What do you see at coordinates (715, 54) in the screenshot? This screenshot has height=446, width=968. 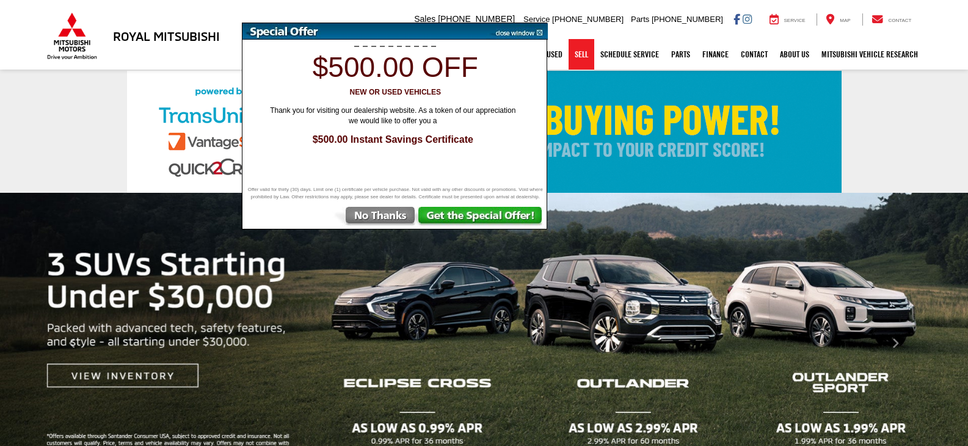 I see `a: Finance` at bounding box center [715, 54].